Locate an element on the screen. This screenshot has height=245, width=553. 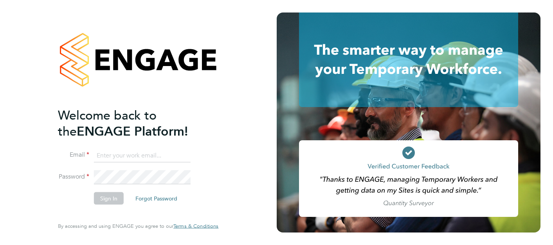
h2: ENGAGE Platform! is located at coordinates (134, 123).